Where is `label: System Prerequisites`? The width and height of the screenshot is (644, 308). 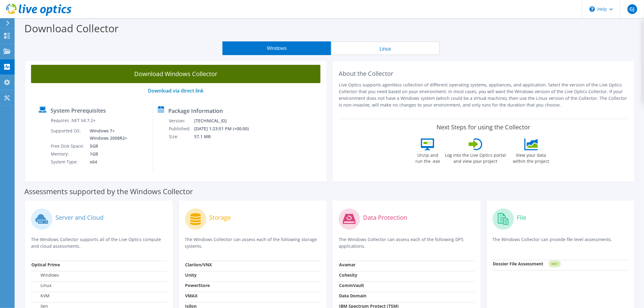 label: System Prerequisites is located at coordinates (78, 111).